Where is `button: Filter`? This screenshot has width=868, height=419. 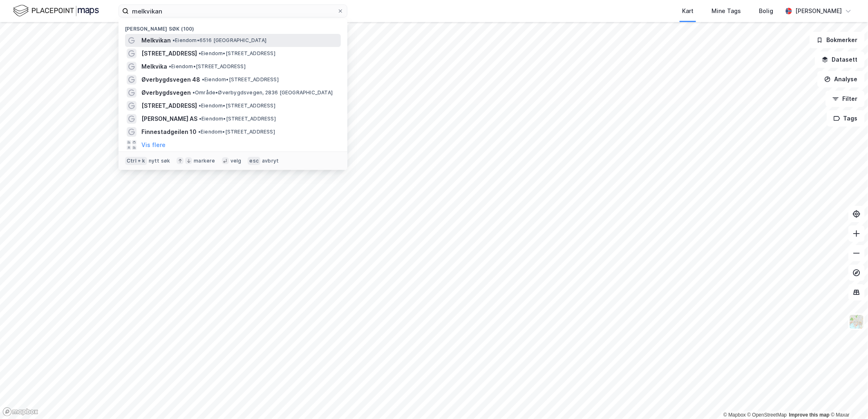
button: Filter is located at coordinates (845, 99).